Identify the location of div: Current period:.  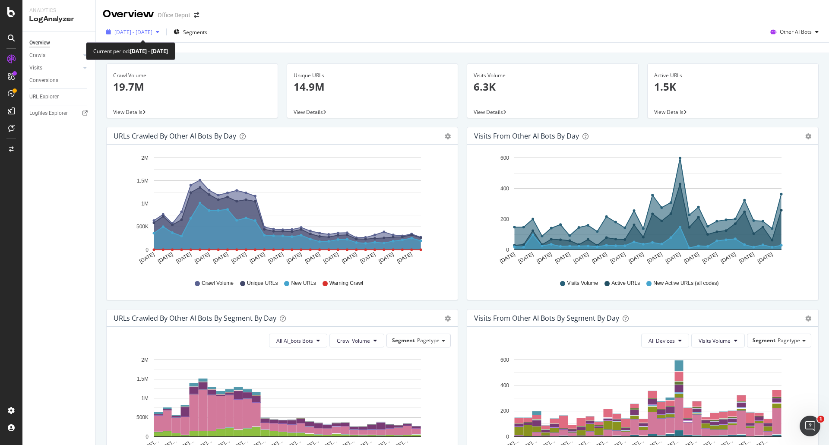
(130, 51).